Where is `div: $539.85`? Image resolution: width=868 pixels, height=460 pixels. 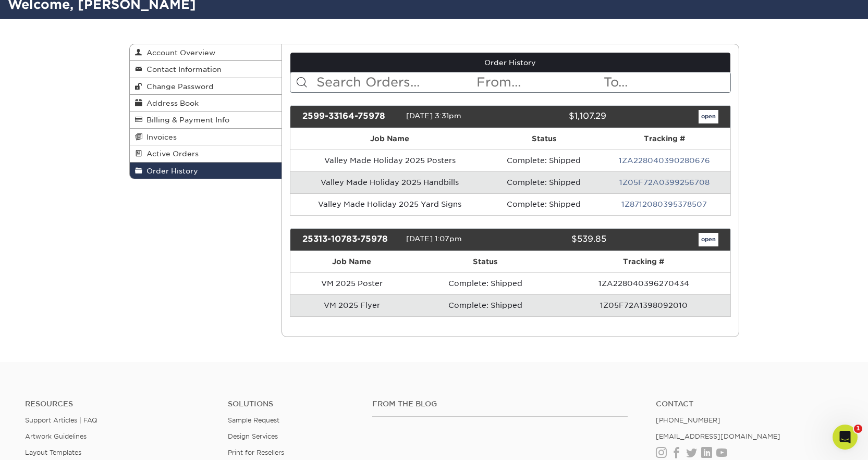
div: $539.85 is located at coordinates (558, 239).